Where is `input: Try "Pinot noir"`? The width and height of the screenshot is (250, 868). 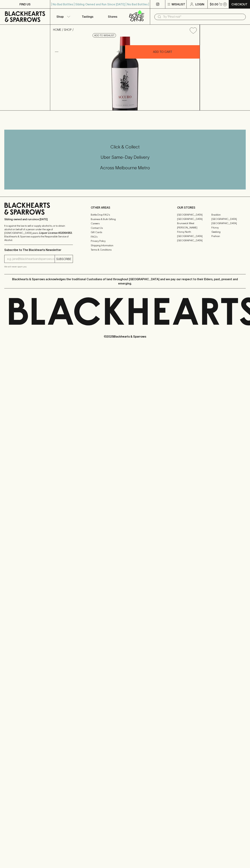
input: Try "Pinot noir" is located at coordinates (203, 17).